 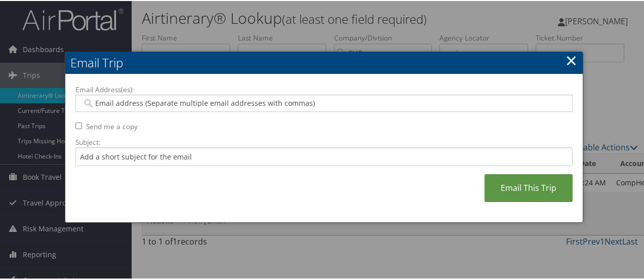 I want to click on label: Email Address(es):, so click(x=324, y=89).